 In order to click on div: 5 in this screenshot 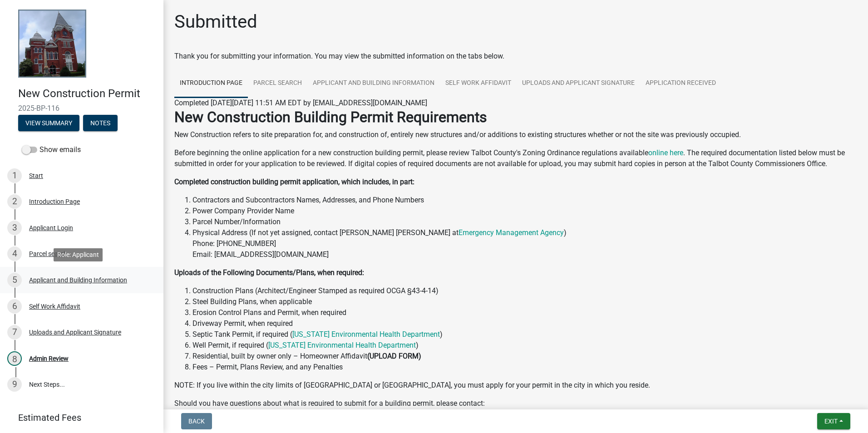, I will do `click(14, 280)`.